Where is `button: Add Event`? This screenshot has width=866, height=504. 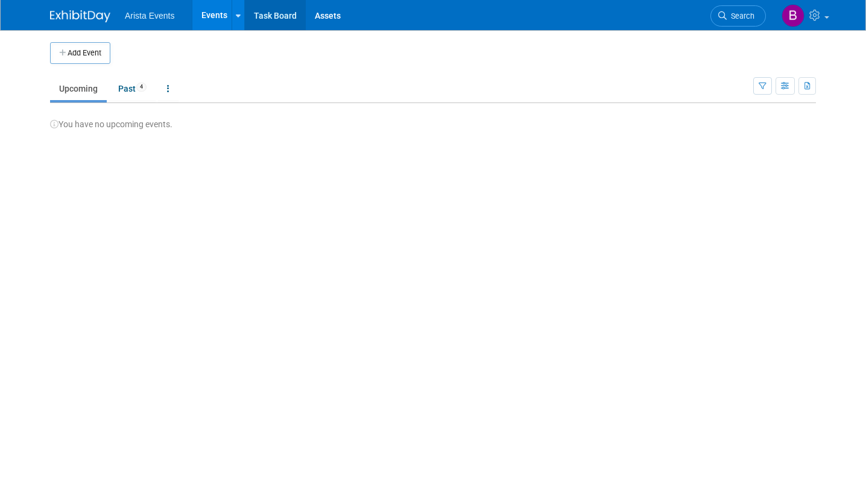
button: Add Event is located at coordinates (80, 53).